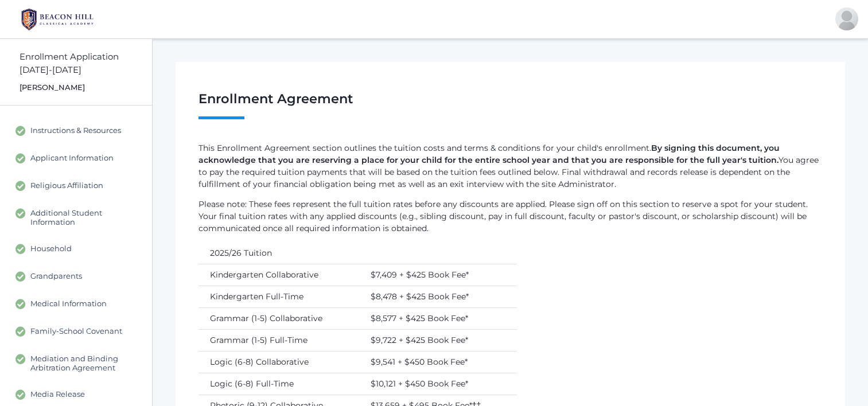 Image resolution: width=868 pixels, height=406 pixels. Describe the element at coordinates (279, 318) in the screenshot. I see `td: Grammar (1-5) Collaborative` at that location.